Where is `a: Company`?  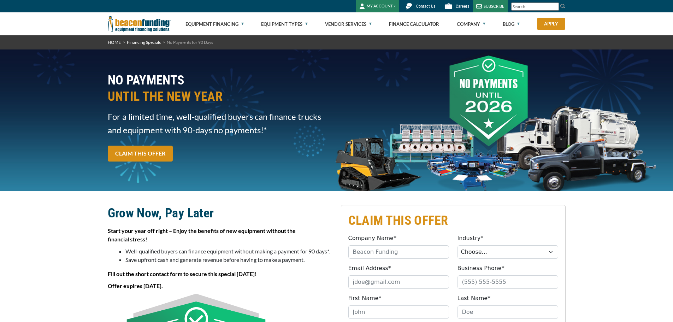
a: Company is located at coordinates (471, 24).